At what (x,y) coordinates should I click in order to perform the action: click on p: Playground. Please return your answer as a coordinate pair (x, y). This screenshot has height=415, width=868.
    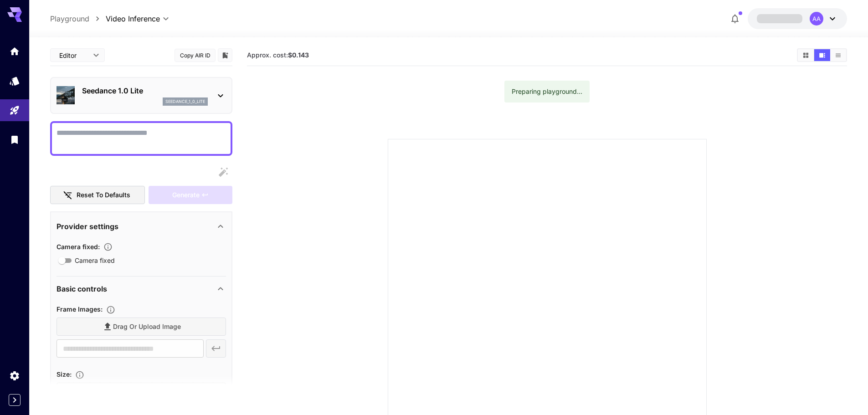
    Looking at the image, I should click on (70, 19).